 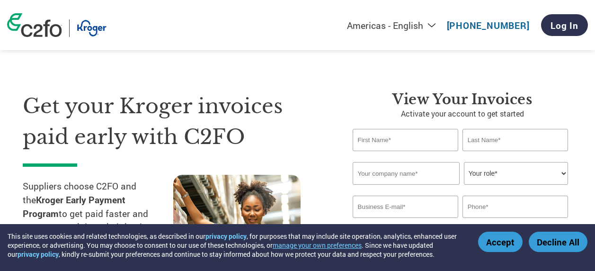 I want to click on button: manage your own preferences, so click(x=317, y=245).